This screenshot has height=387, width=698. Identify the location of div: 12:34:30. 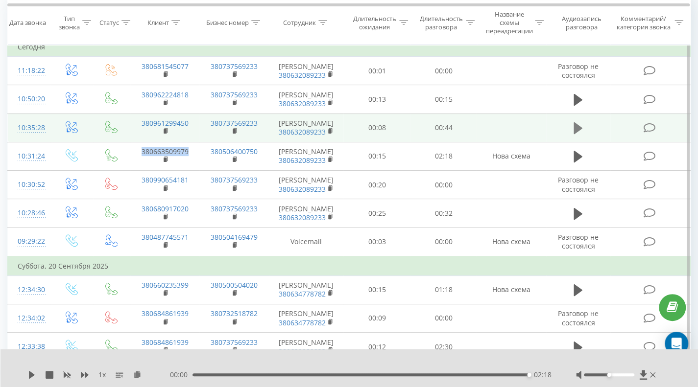
(29, 290).